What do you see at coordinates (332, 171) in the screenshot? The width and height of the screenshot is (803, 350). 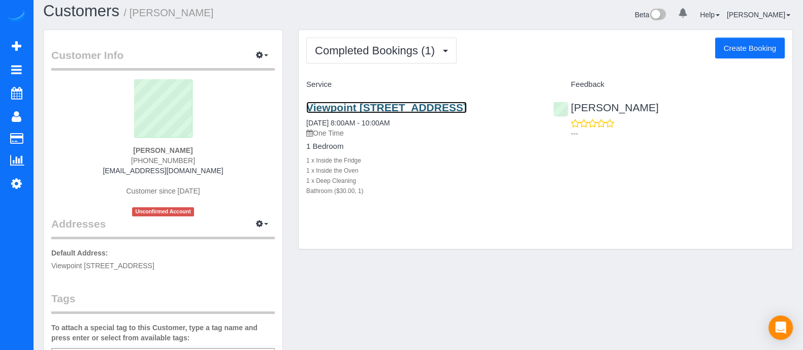 I see `small: 1 x Inside the Oven` at bounding box center [332, 171].